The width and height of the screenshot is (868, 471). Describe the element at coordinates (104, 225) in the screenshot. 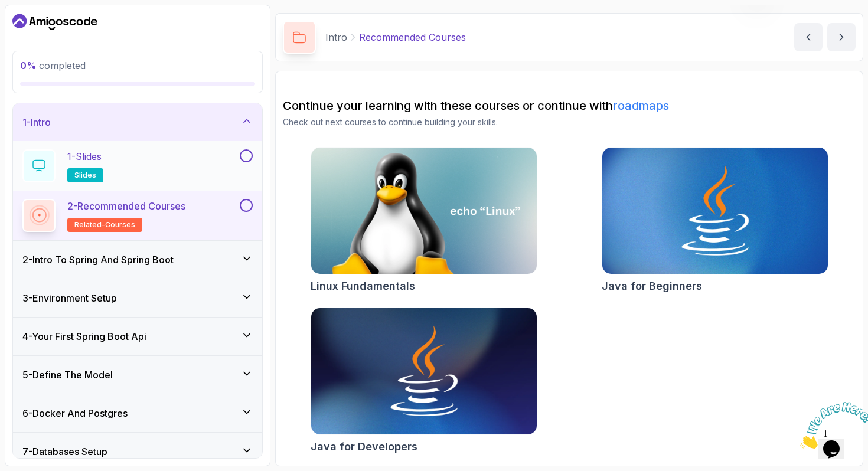

I see `span: related-courses` at that location.